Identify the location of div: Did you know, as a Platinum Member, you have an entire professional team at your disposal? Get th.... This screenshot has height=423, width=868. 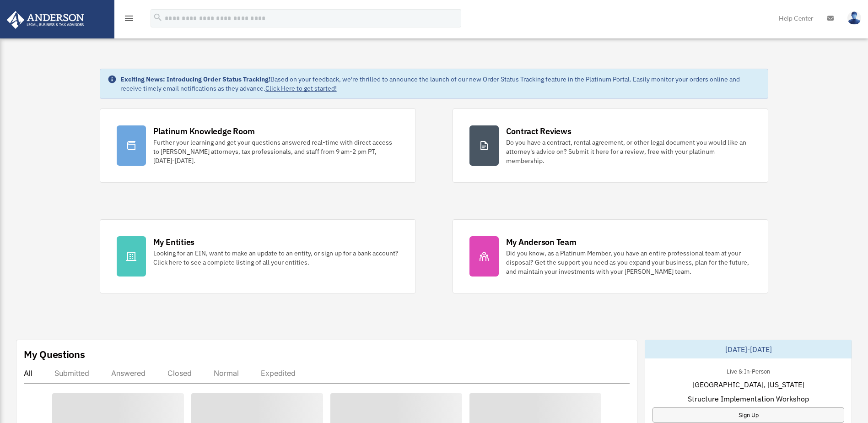
(629, 262).